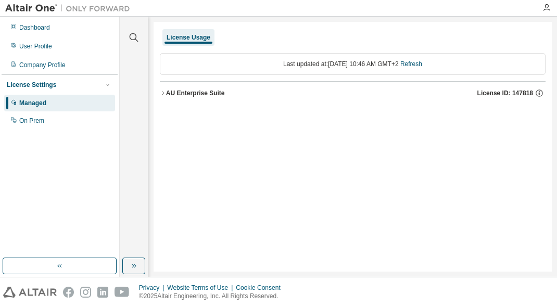 This screenshot has width=557, height=307. Describe the element at coordinates (352, 93) in the screenshot. I see `button: AU Enterprise SuiteLicense ID: 147818` at that location.